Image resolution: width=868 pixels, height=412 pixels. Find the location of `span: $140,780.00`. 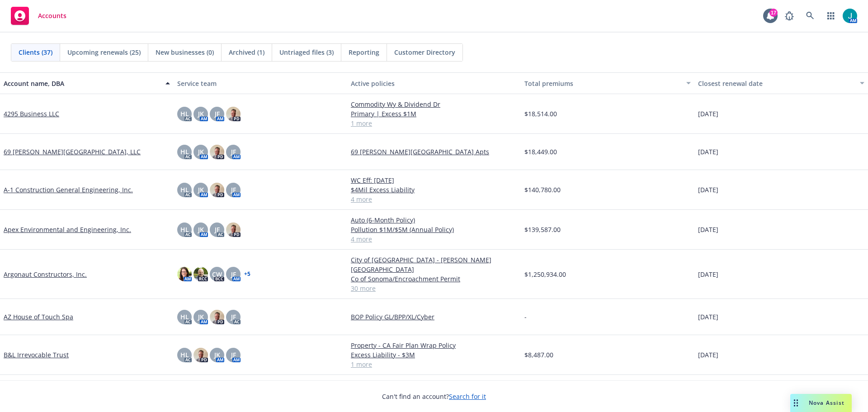

span: $140,780.00 is located at coordinates (543, 189).